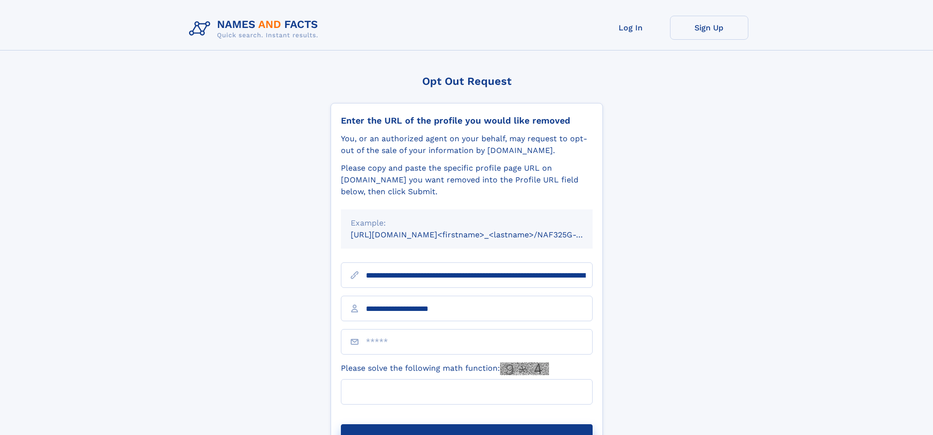 The width and height of the screenshot is (933, 435). Describe the element at coordinates (467, 223) in the screenshot. I see `div: Example:` at that location.